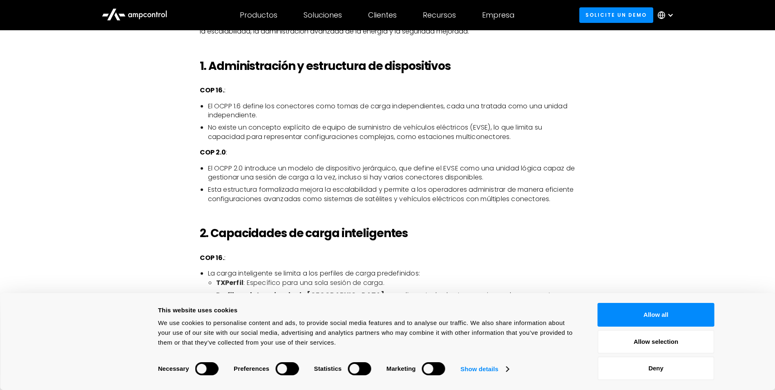  What do you see at coordinates (392, 132) in the screenshot?
I see `li: No existe un concepto explícito de equipo de suministro de vehículos eléctricos (EVSE), lo que li...` at bounding box center [392, 132].